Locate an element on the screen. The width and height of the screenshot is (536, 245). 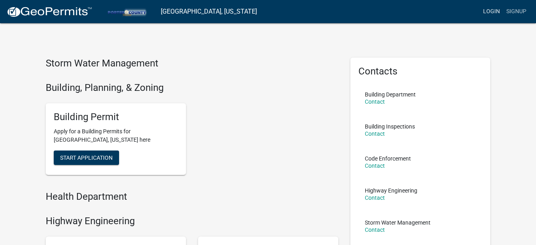
p: Storm Water Management is located at coordinates (398, 223).